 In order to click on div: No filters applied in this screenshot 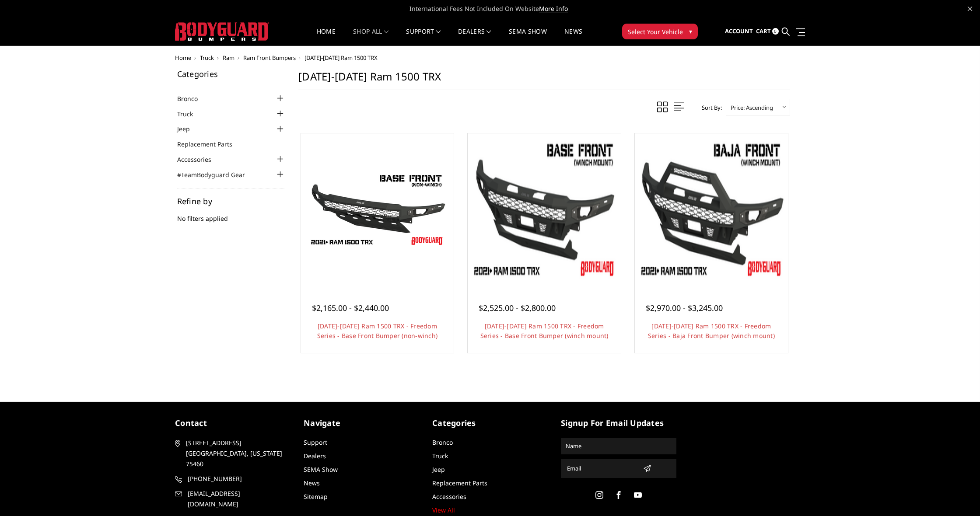, I will do `click(231, 215)`.